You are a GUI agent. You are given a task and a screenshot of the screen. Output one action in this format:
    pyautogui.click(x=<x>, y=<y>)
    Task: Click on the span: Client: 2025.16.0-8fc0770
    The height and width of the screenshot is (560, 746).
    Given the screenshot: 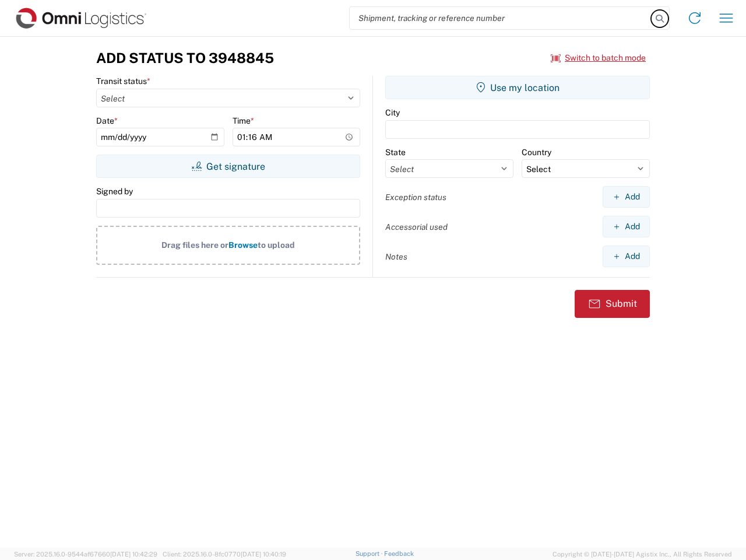 What is the action you would take?
    pyautogui.click(x=225, y=554)
    